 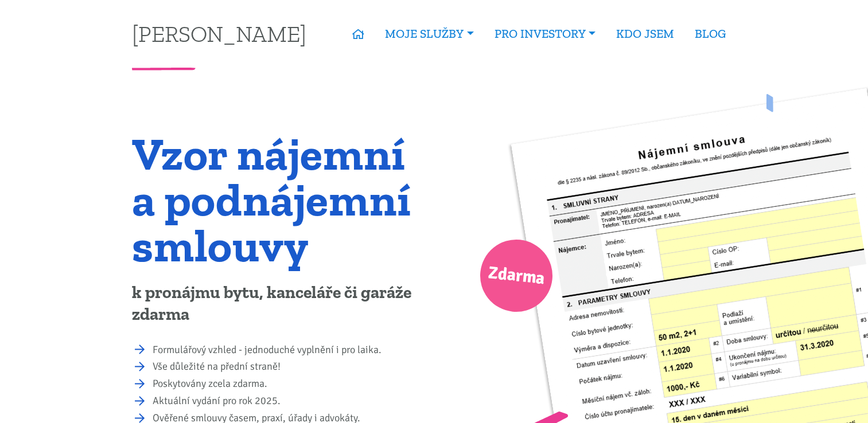 I want to click on li: Aktuální vydání pro rok 2025., so click(x=289, y=401).